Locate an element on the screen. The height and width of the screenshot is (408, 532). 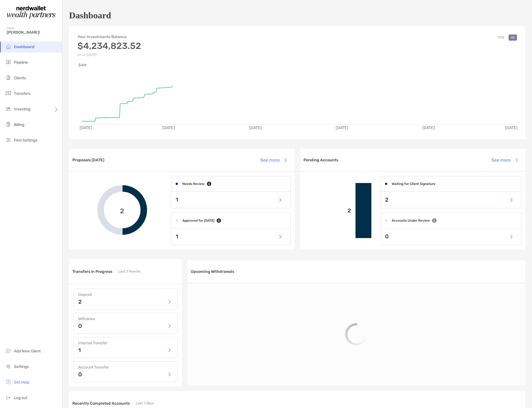
img: clients icon is located at coordinates (8, 78).